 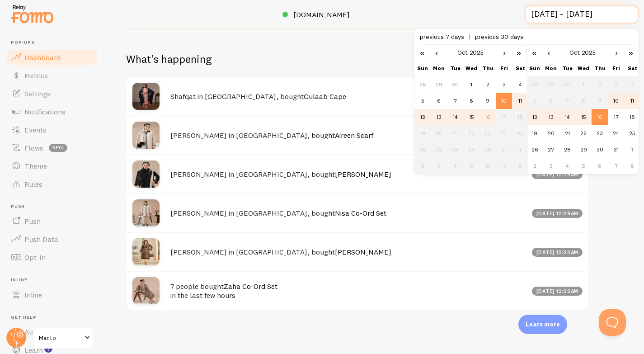 I want to click on td: 19/10/2025, so click(x=534, y=133).